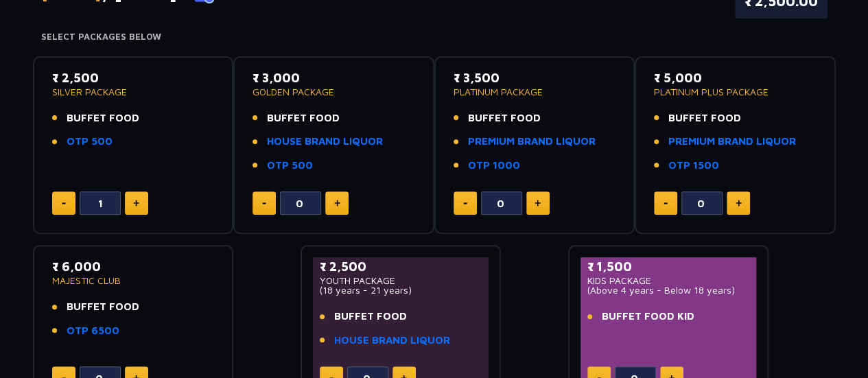 This screenshot has height=378, width=868. I want to click on p: GOLDEN PACKAGE, so click(333, 92).